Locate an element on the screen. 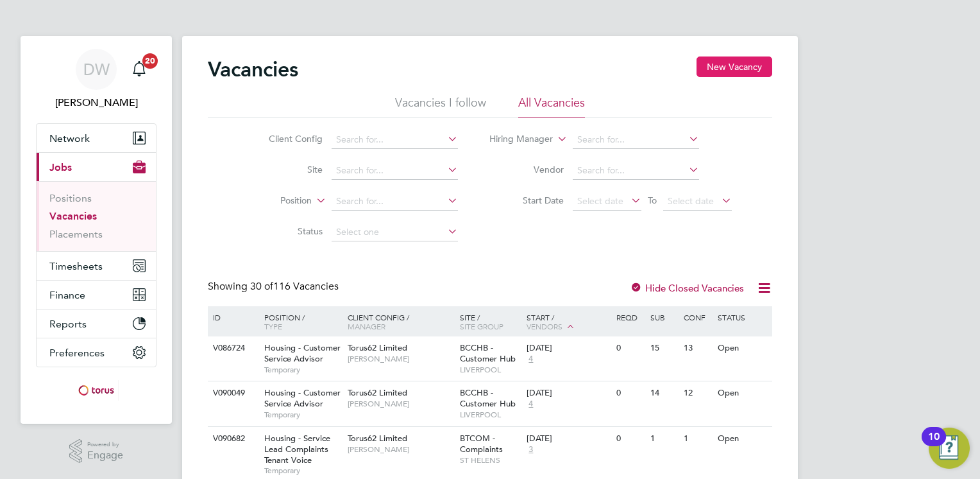  span: 30 of is located at coordinates (262, 286).